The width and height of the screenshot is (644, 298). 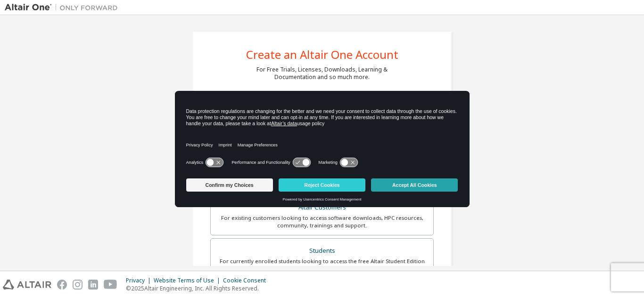 What do you see at coordinates (62, 285) in the screenshot?
I see `img: facebook.svg` at bounding box center [62, 285].